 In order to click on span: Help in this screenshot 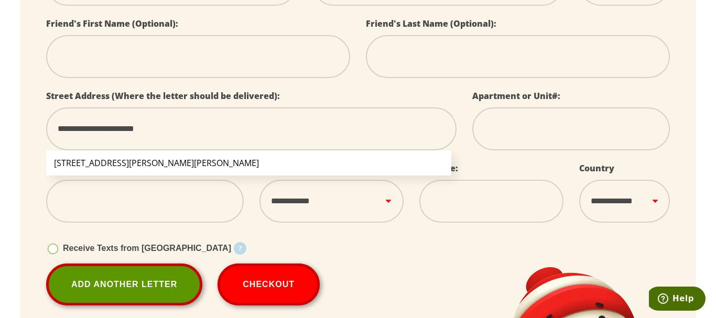, I will do `click(34, 12)`.